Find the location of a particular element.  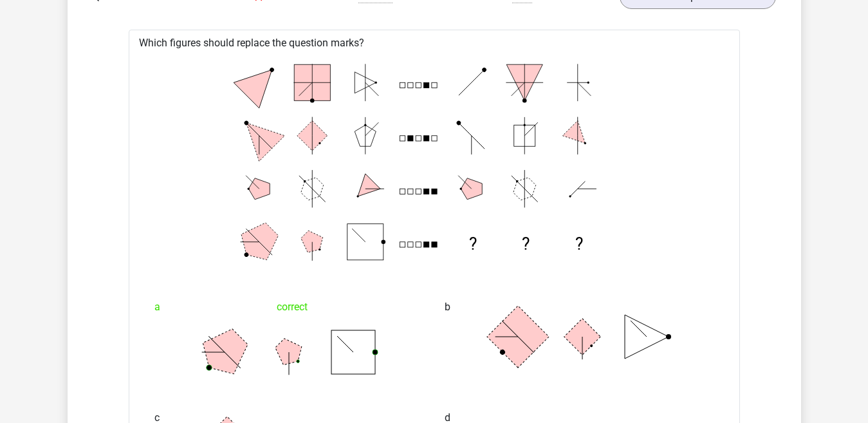

div: correct is located at coordinates (289, 307).